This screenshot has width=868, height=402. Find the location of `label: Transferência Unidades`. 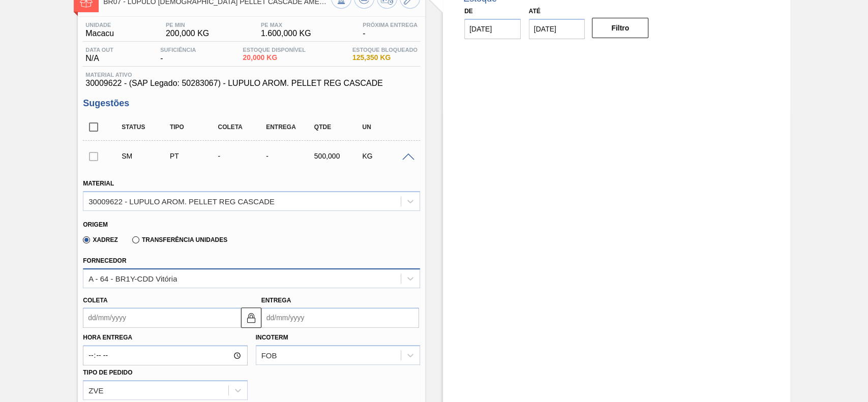

label: Transferência Unidades is located at coordinates (180, 240).